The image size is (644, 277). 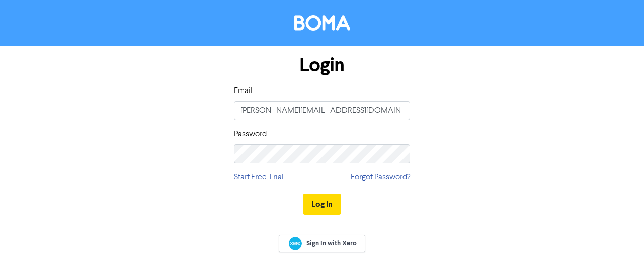 I want to click on a: Start Free Trial, so click(x=258, y=177).